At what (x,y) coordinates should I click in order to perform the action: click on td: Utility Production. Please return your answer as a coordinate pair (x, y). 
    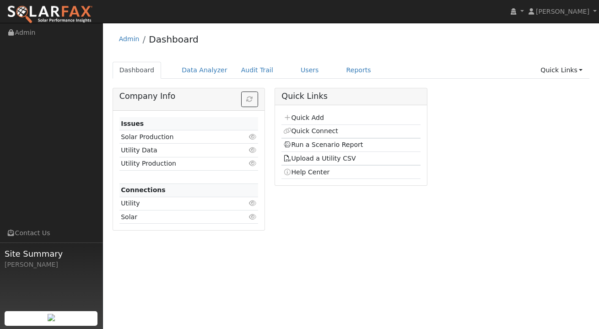
    Looking at the image, I should click on (178, 163).